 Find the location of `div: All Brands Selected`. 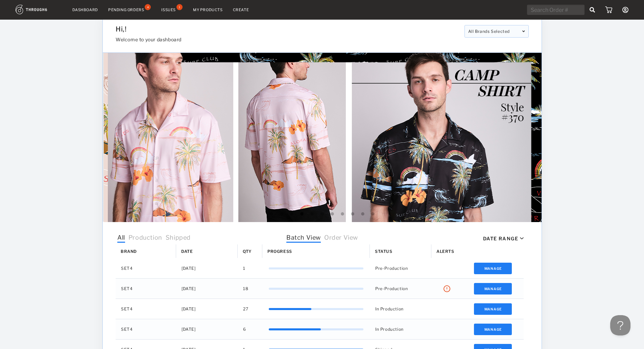

div: All Brands Selected is located at coordinates (497, 31).